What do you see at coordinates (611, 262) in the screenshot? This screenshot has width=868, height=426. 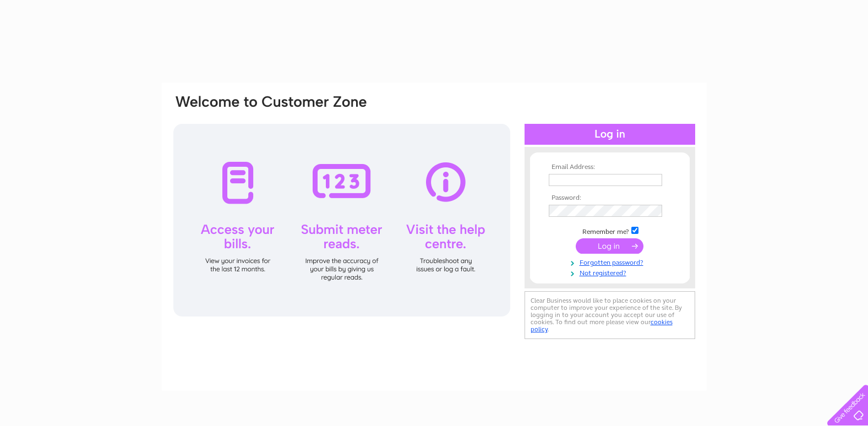 I see `a: Forgotten password?` at bounding box center [611, 262].